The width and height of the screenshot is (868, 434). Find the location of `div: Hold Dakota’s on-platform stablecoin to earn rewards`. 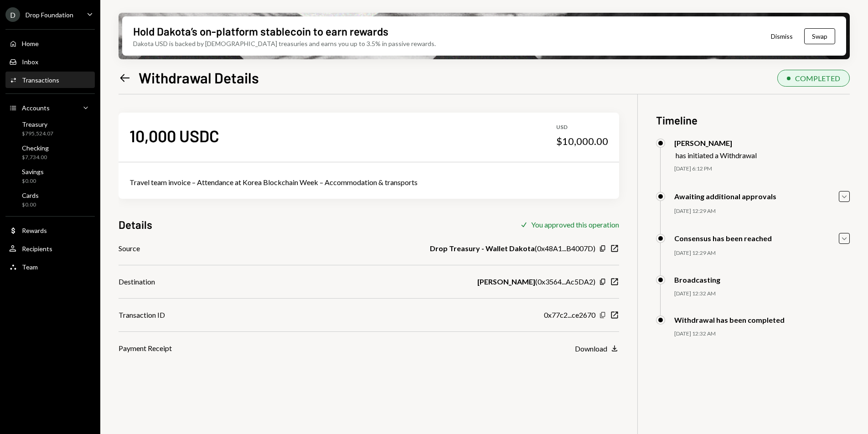

div: Hold Dakota’s on-platform stablecoin to earn rewards is located at coordinates (260, 31).